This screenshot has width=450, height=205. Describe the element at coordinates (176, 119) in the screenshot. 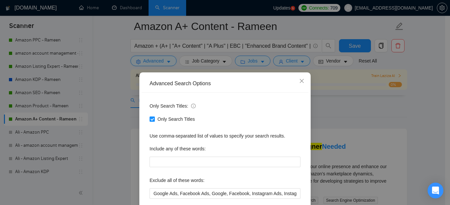

I see `span: Only Search Titles` at that location.